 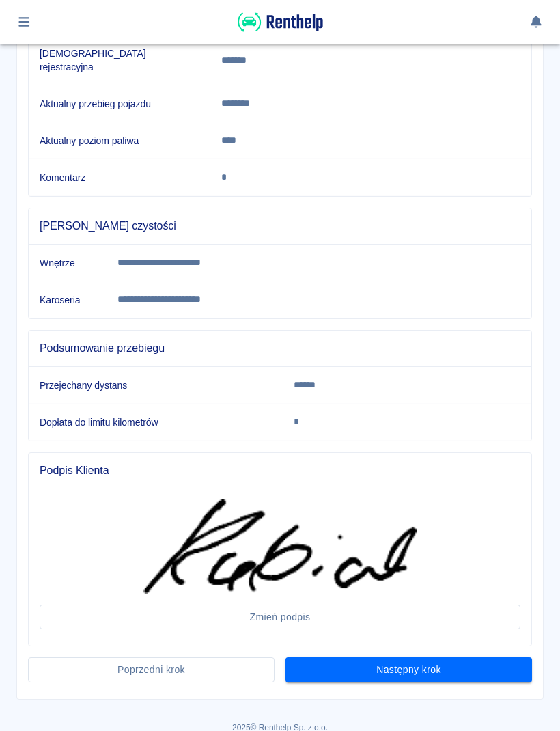 What do you see at coordinates (119, 141) in the screenshot?
I see `h6: Aktualny poziom paliwa` at bounding box center [119, 141].